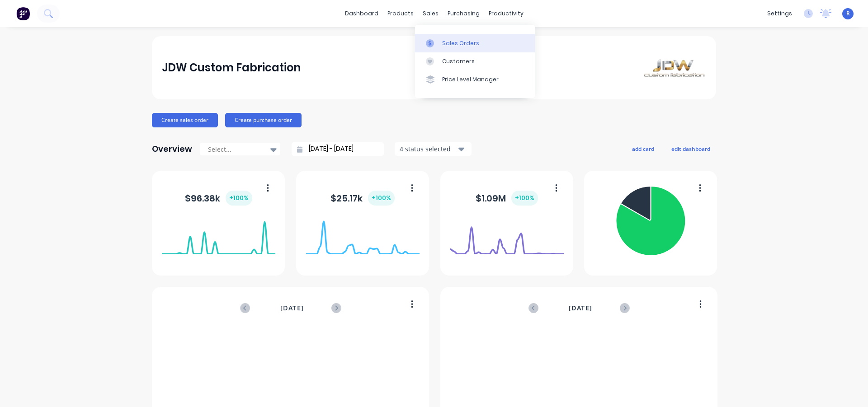 The height and width of the screenshot is (407, 868). What do you see at coordinates (172, 149) in the screenshot?
I see `div: Overview` at bounding box center [172, 149].